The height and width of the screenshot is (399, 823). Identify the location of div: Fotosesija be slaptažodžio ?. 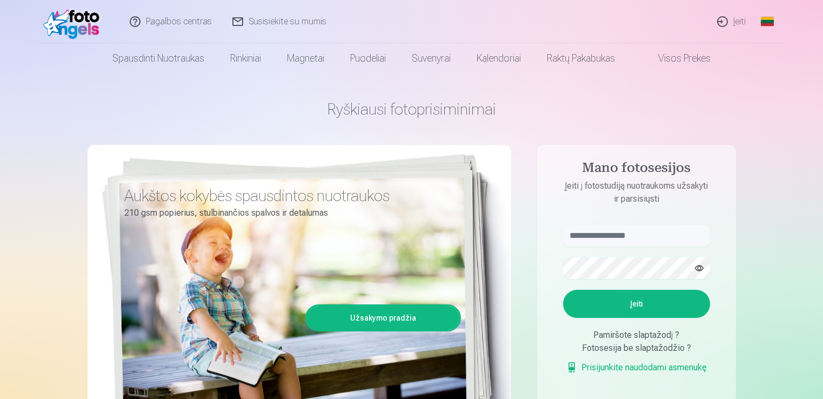
(636, 348).